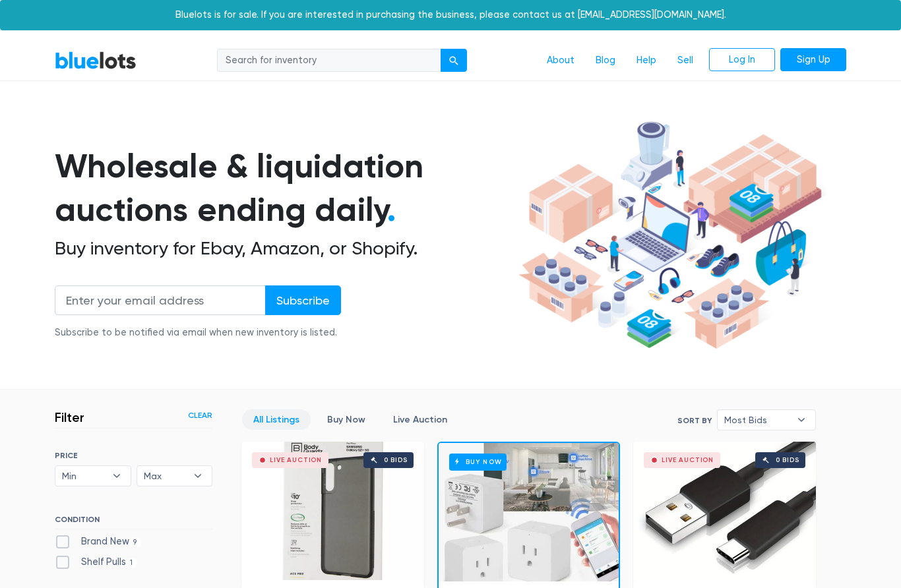  I want to click on h6: CONDITION, so click(134, 522).